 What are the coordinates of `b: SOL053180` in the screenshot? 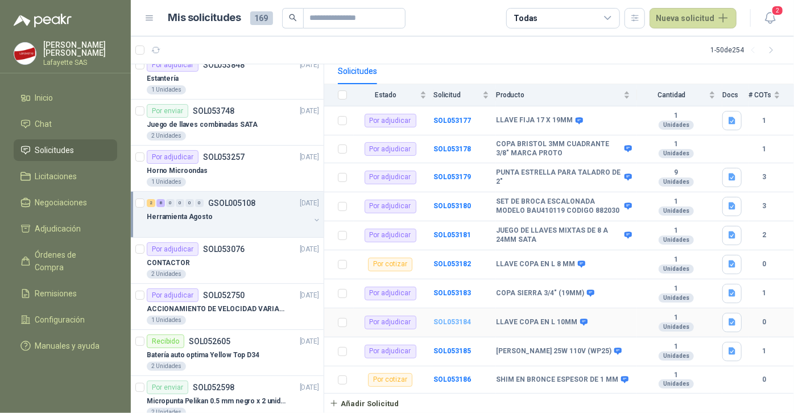 It's located at (452, 206).